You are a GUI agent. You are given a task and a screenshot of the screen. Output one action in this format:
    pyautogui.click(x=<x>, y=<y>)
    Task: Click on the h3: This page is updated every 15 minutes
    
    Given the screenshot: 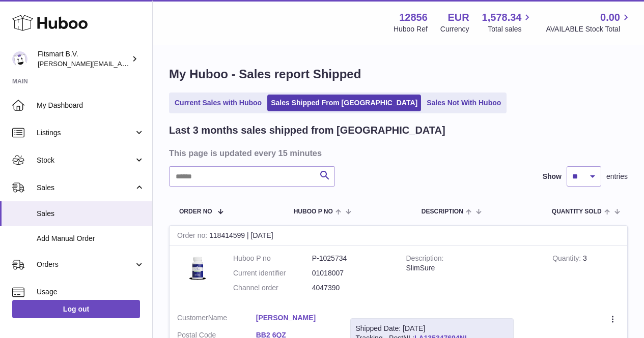 What is the action you would take?
    pyautogui.click(x=397, y=153)
    